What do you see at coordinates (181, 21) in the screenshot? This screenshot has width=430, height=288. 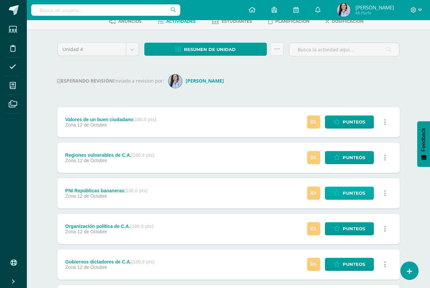 I see `span: Actividades` at bounding box center [181, 21].